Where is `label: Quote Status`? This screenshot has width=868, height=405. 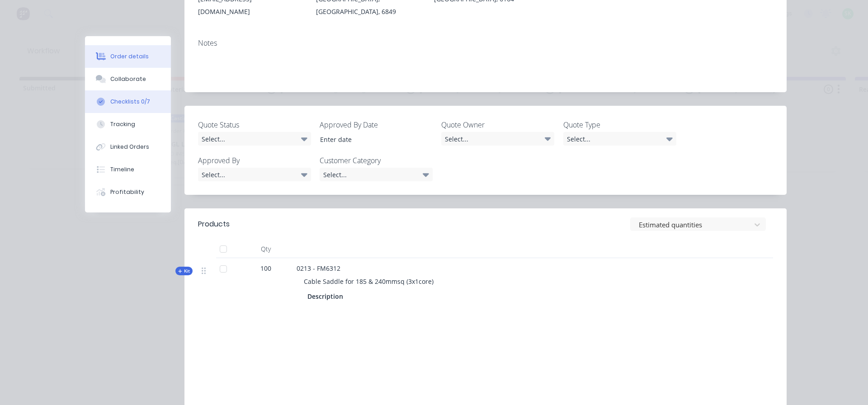
label: Quote Status is located at coordinates (254, 125).